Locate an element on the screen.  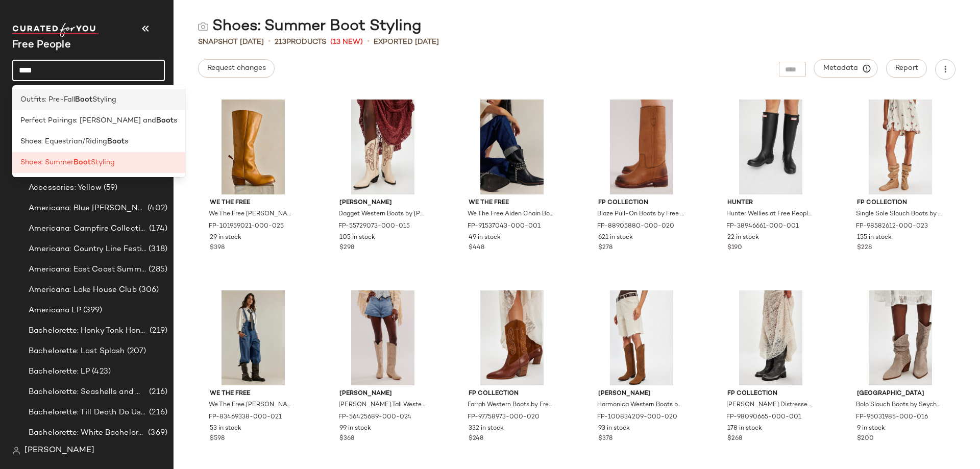
span: We The Free Aiden Chain Boots at Free People in Black, Size: US 8 is located at coordinates (511, 214).